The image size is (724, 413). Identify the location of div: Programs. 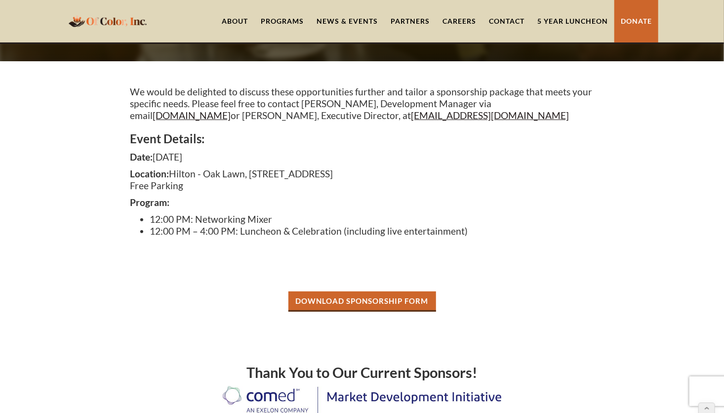
(282, 21).